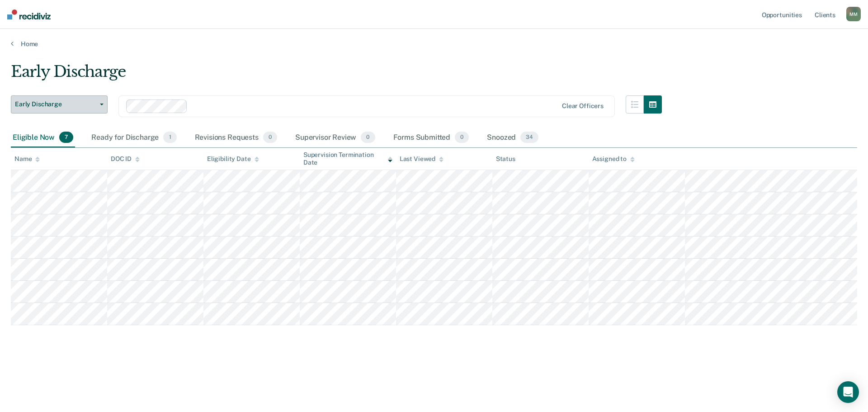  What do you see at coordinates (506, 158) in the screenshot?
I see `div: Status` at bounding box center [506, 158].